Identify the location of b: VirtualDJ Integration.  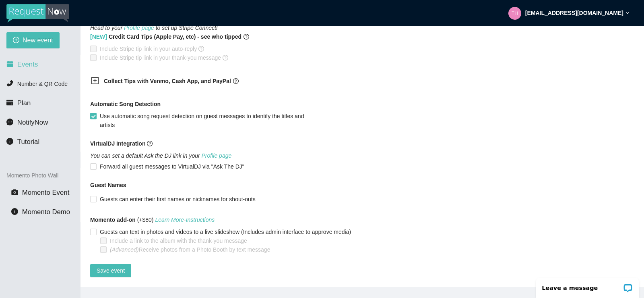
(118, 144).